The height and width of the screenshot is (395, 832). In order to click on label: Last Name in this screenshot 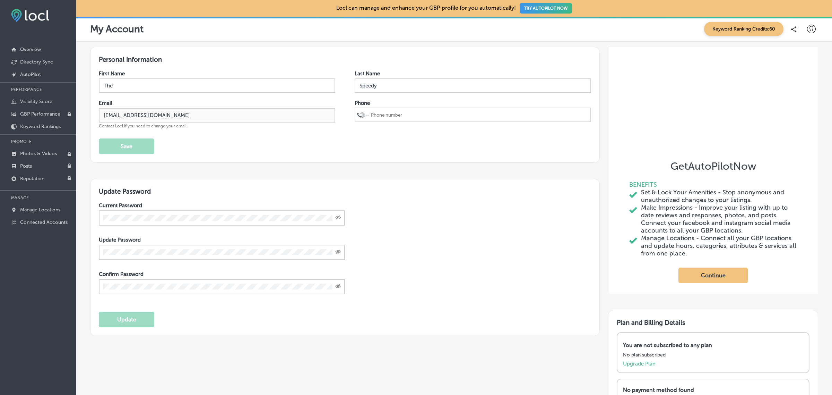, I will do `click(367, 74)`.